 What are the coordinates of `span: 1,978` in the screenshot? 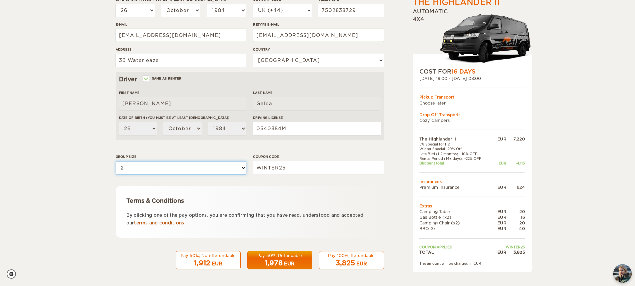 It's located at (273, 263).